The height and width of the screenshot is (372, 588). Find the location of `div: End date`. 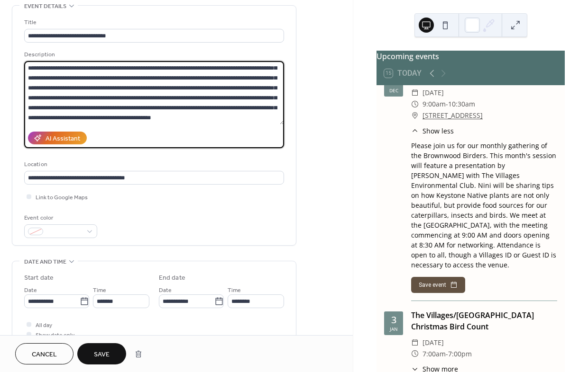

div: End date is located at coordinates (172, 278).